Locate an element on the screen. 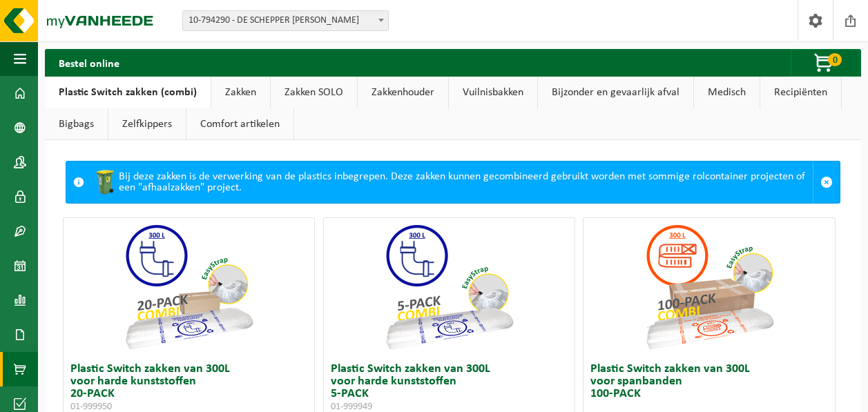 This screenshot has width=868, height=412. span: 01-999949 is located at coordinates (351, 407).